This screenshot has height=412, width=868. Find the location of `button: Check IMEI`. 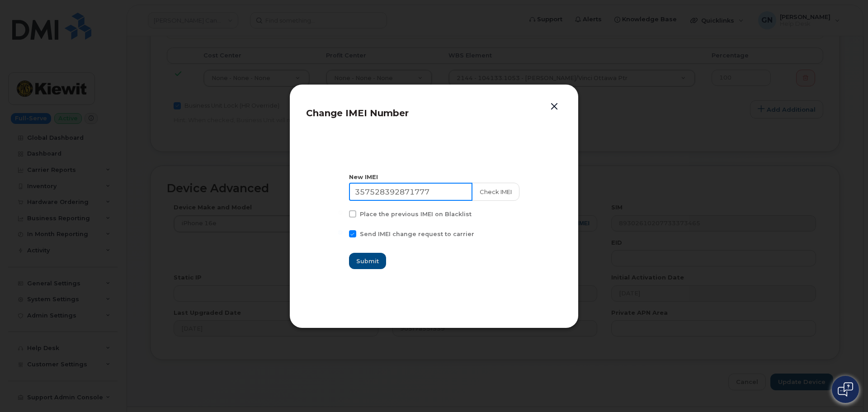

button: Check IMEI is located at coordinates (495, 192).